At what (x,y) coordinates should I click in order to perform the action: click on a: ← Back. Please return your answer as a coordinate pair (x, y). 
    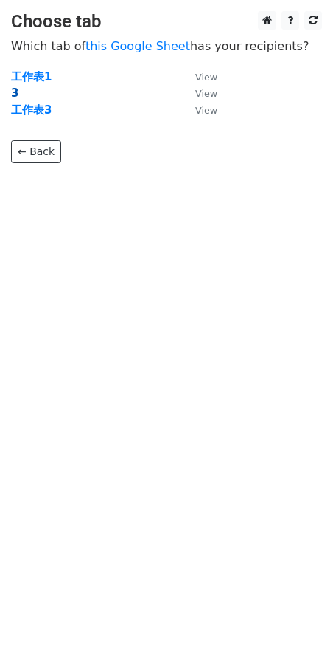
    Looking at the image, I should click on (36, 151).